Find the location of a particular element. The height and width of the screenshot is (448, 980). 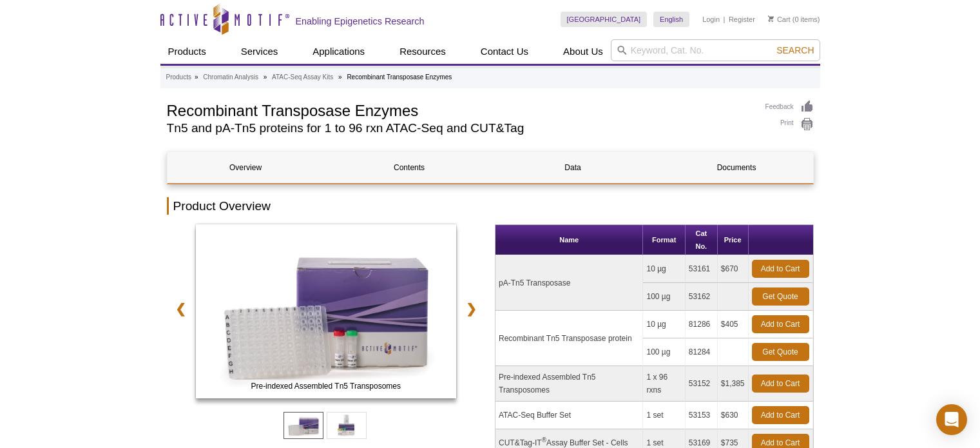

span: Pre-indexed Assembled Tn5 Transposomes is located at coordinates (326, 386).